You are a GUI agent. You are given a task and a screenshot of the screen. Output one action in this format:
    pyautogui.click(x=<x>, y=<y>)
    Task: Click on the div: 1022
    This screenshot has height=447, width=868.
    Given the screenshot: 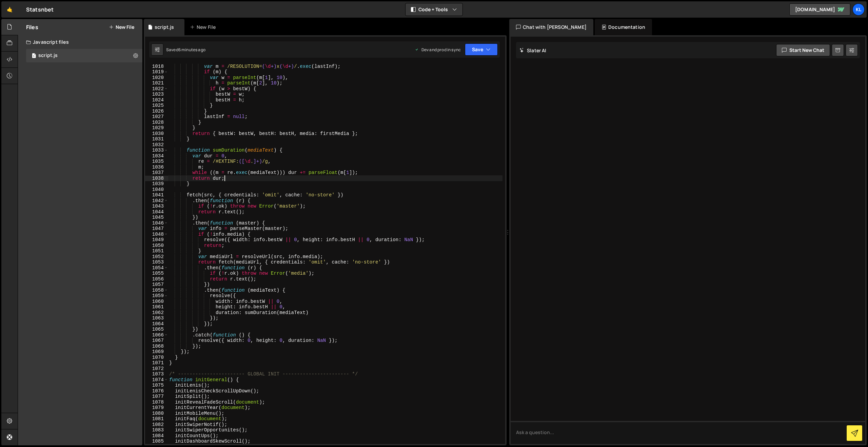 What is the action you would take?
    pyautogui.click(x=156, y=89)
    